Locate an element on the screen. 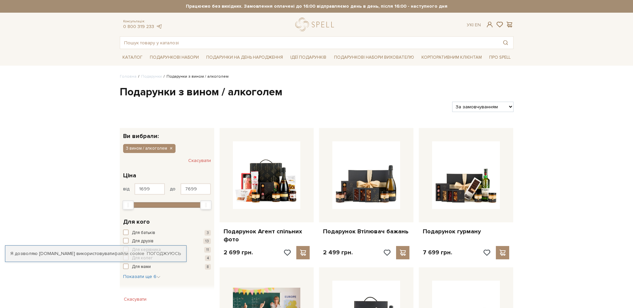 This screenshot has width=633, height=308. span: 13 is located at coordinates (207, 241).